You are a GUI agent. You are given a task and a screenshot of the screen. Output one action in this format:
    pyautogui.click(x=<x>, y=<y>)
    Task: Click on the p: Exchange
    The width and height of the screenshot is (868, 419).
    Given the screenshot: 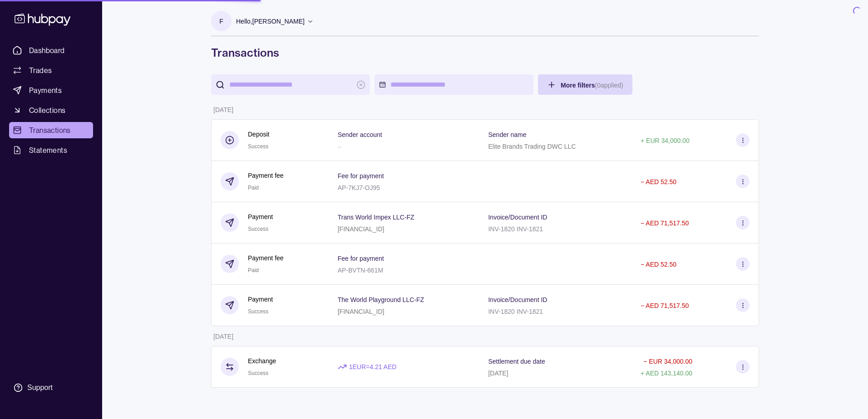 What is the action you would take?
    pyautogui.click(x=262, y=361)
    